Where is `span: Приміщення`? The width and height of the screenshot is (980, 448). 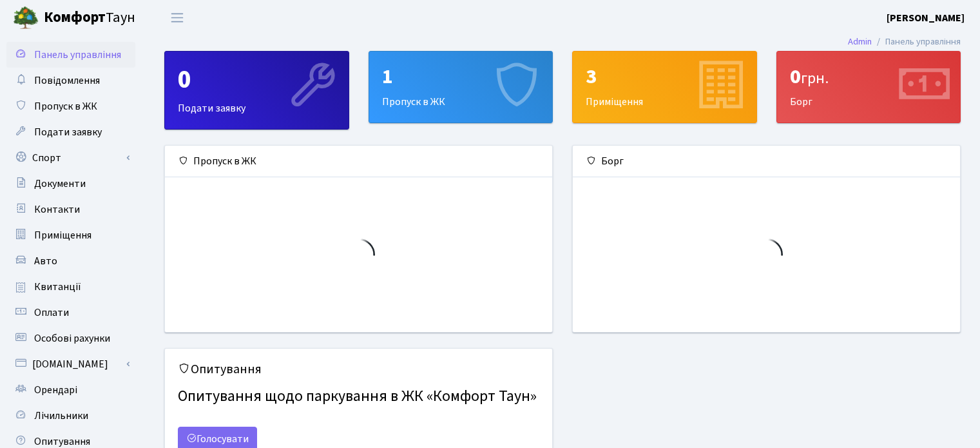
span: Приміщення is located at coordinates (63, 235).